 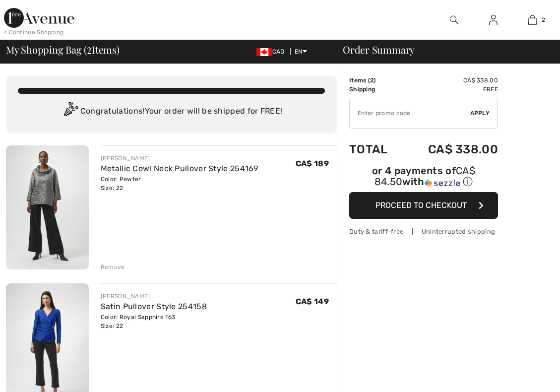 I want to click on a: Sign In, so click(x=493, y=20).